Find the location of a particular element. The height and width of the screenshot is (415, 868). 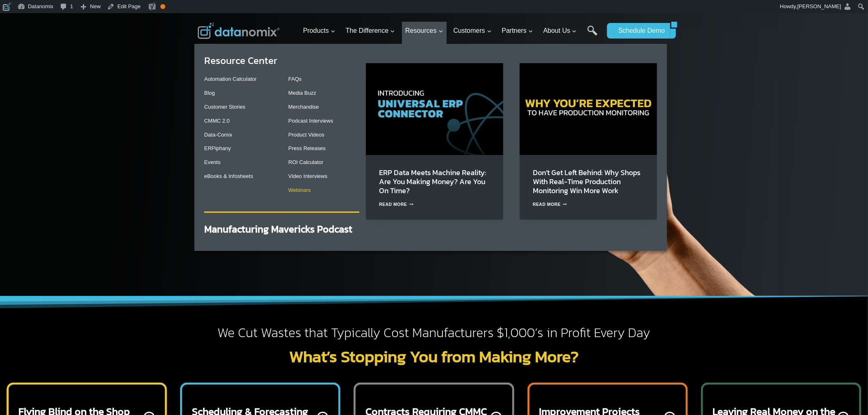

h2: What’s Stopping You from Making More? is located at coordinates (434, 356).